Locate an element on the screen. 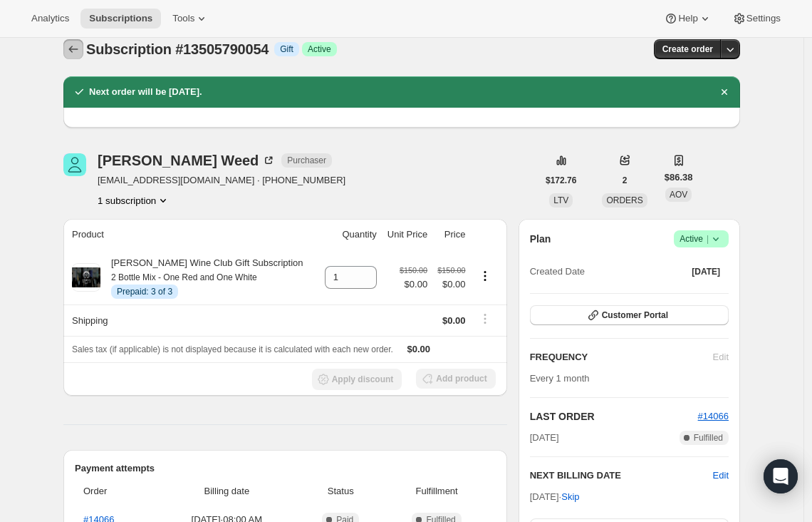 The height and width of the screenshot is (522, 812). span: Subscription #13505790054 is located at coordinates (177, 49).